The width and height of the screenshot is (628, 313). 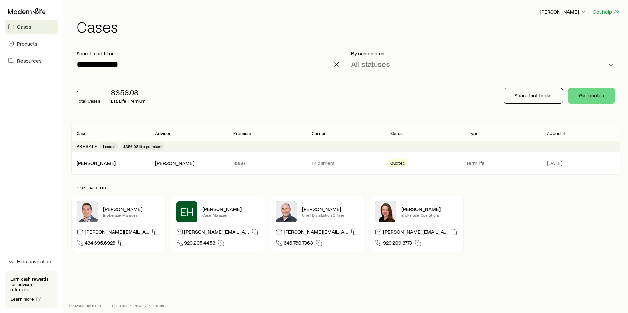 I want to click on span: Products, so click(x=27, y=44).